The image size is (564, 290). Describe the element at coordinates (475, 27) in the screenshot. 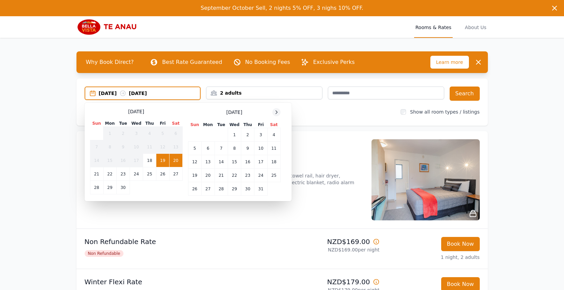

I see `a: About Us` at that location.